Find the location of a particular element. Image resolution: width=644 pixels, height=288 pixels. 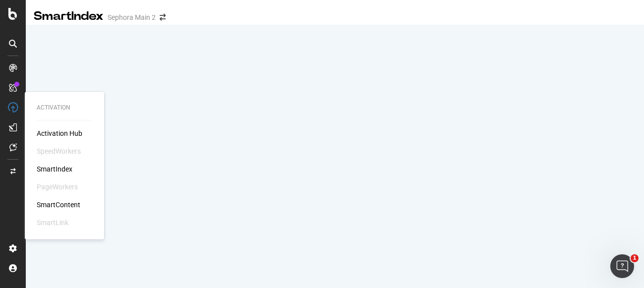

a: SmartLink is located at coordinates (52, 223).